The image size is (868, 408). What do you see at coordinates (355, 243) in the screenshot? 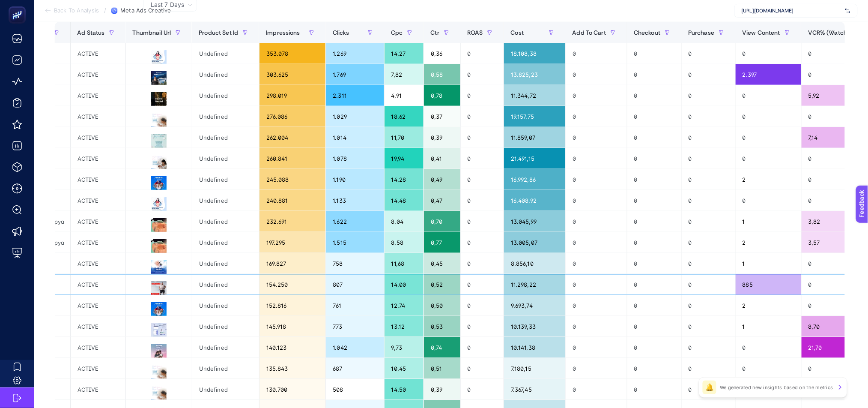
I see `div: 1.515` at bounding box center [355, 243].